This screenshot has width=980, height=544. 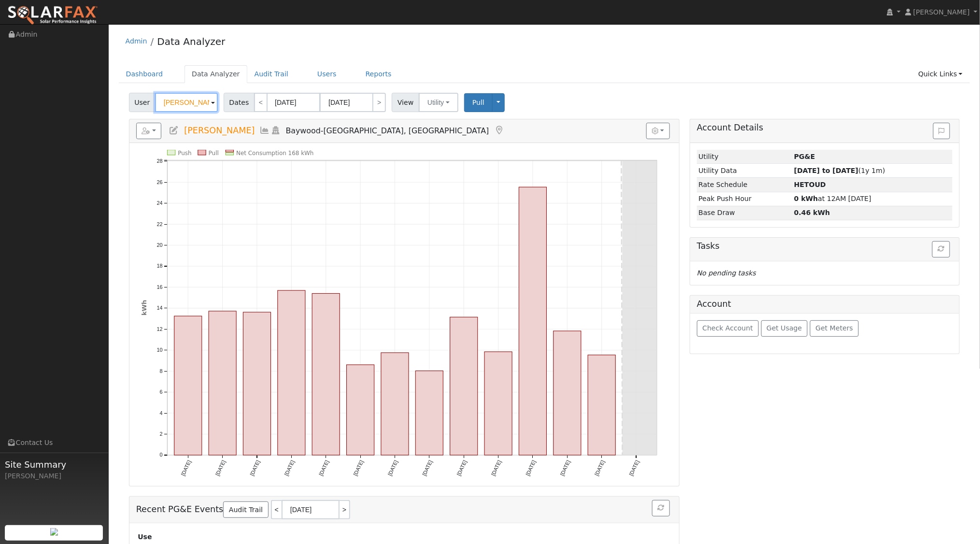 I want to click on h5: Recent PG&E Events, so click(x=404, y=510).